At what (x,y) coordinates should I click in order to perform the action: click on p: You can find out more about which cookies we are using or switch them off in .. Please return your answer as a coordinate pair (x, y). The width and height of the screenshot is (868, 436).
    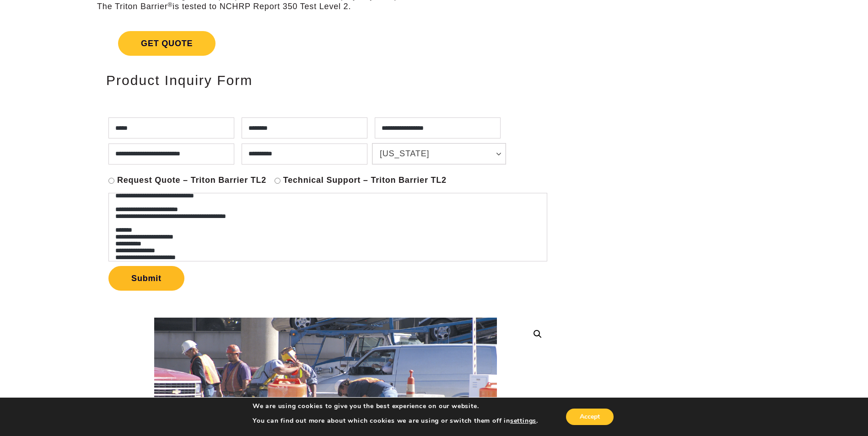
    Looking at the image, I should click on (396, 421).